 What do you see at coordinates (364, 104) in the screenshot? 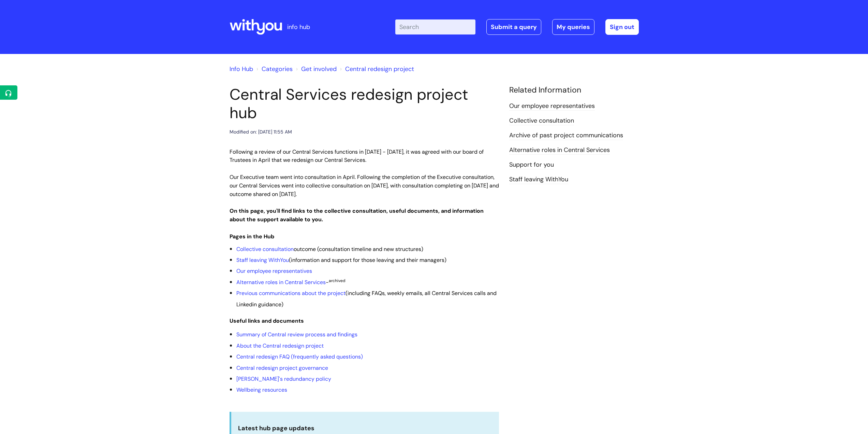
I see `h1: Central Services redesign project hub` at bounding box center [364, 104].